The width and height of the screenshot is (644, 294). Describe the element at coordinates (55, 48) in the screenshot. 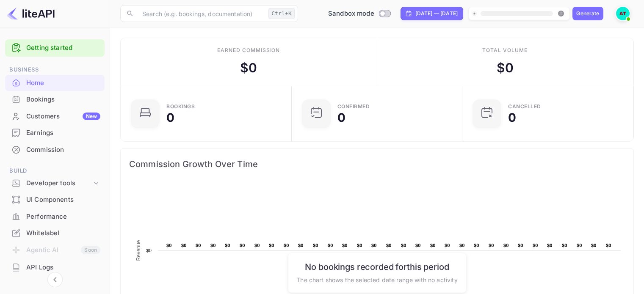

I see `div: Getting started` at that location.